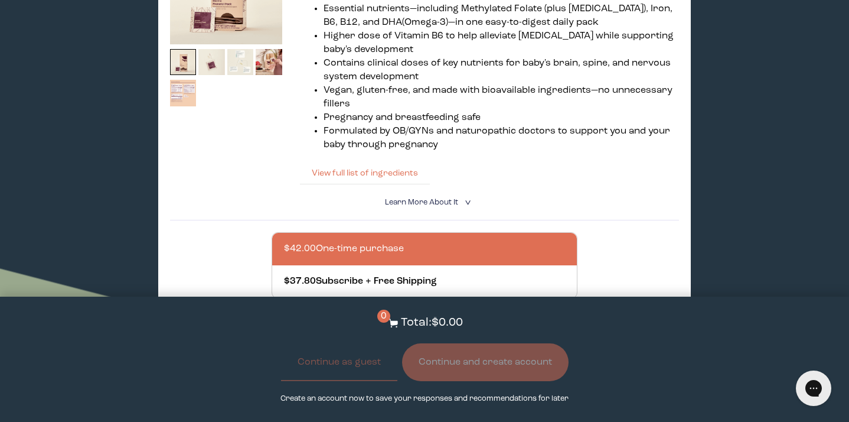  Describe the element at coordinates (501, 97) in the screenshot. I see `li: Vegan, gluten-free, and made with bioavailable ingredients—no unnecessary fillers` at that location.